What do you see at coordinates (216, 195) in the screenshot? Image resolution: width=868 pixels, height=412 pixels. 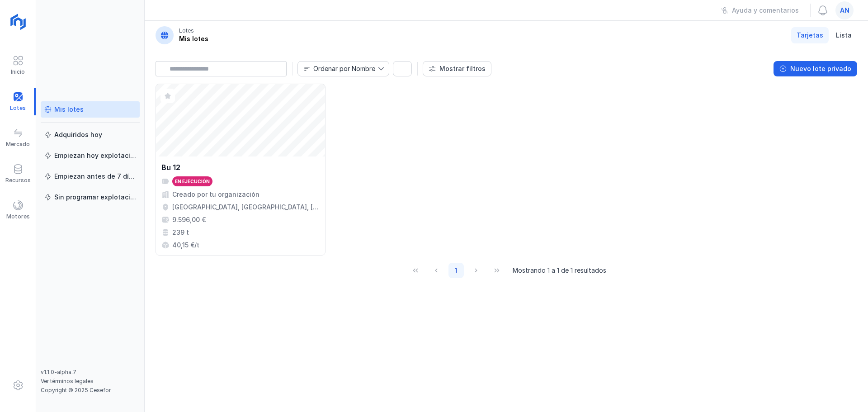 I see `div: Creado por tu organización` at bounding box center [216, 195].